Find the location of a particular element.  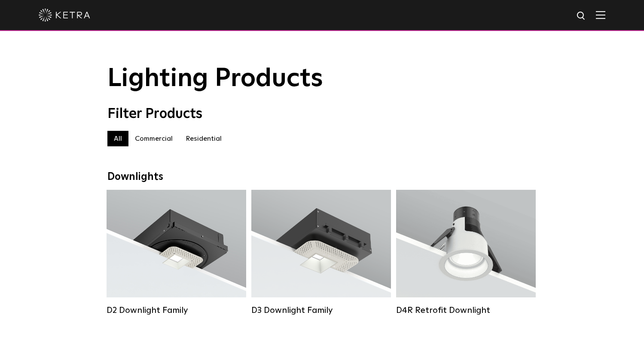

a: D2 Downlight Family Lumen Output:1200Colors:White / Black / Gloss Black / Silver / Bronze / Silve... is located at coordinates (176, 254).